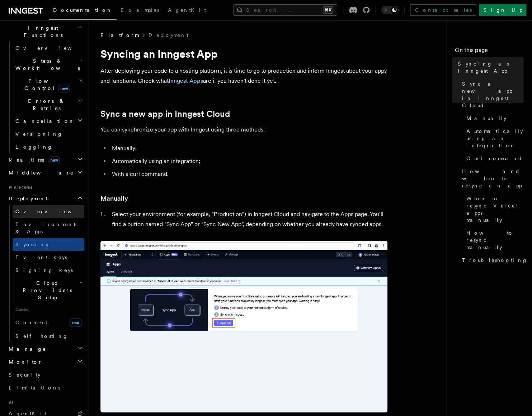 Image resolution: width=532 pixels, height=416 pixels. What do you see at coordinates (45, 173) in the screenshot?
I see `button: Middleware` at bounding box center [45, 173].